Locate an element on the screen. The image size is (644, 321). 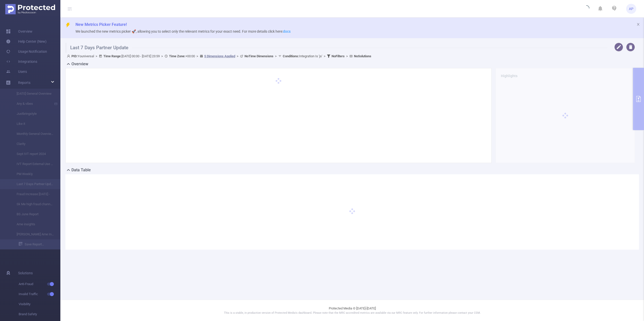
span: Invalid Traffic is located at coordinates (39, 294).